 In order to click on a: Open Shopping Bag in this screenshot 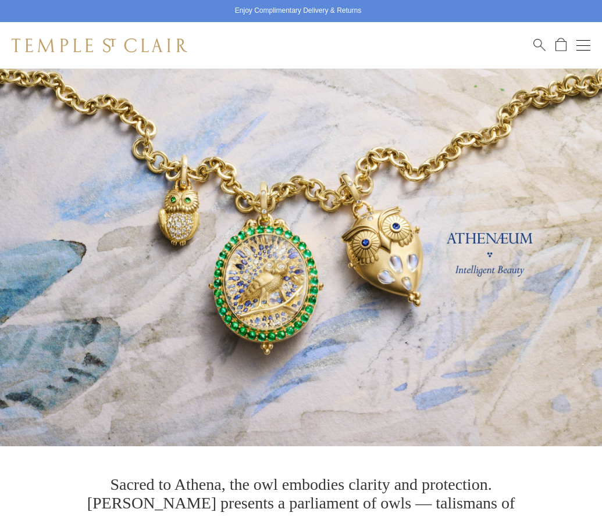, I will do `click(561, 45)`.